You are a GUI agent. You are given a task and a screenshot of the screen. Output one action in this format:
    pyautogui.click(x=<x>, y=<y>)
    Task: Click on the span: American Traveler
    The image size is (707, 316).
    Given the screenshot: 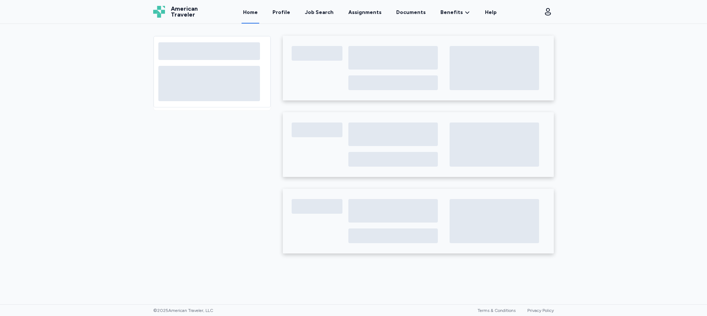 What is the action you would take?
    pyautogui.click(x=184, y=12)
    